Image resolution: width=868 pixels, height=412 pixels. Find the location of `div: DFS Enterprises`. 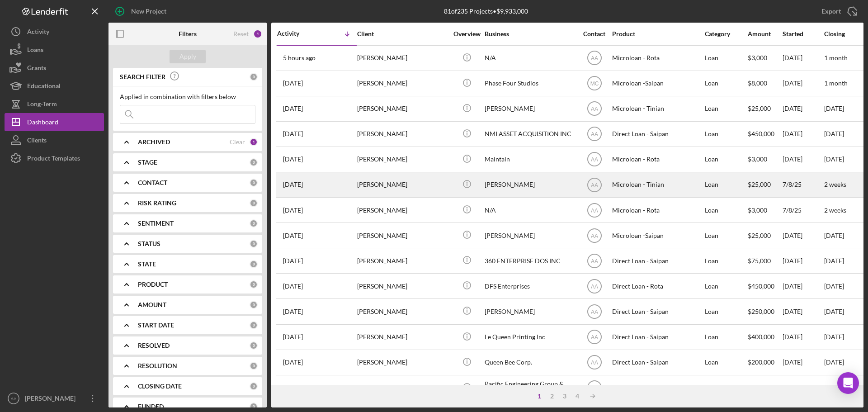

div: DFS Enterprises is located at coordinates (530, 286).